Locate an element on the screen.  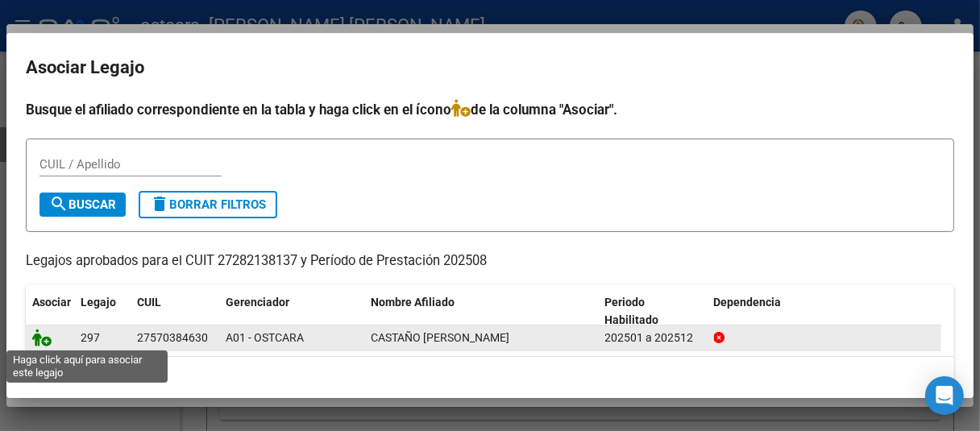
span: 297 is located at coordinates (90, 337).